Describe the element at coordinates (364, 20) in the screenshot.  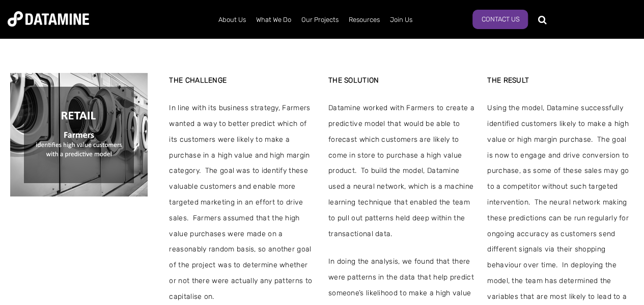
I see `a: Resources` at that location.